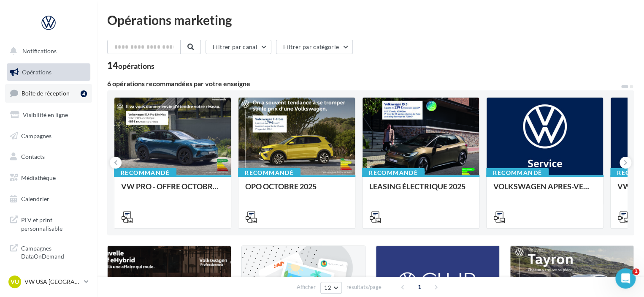 This screenshot has width=644, height=297. I want to click on button: Filtrer par catégorie, so click(315, 47).